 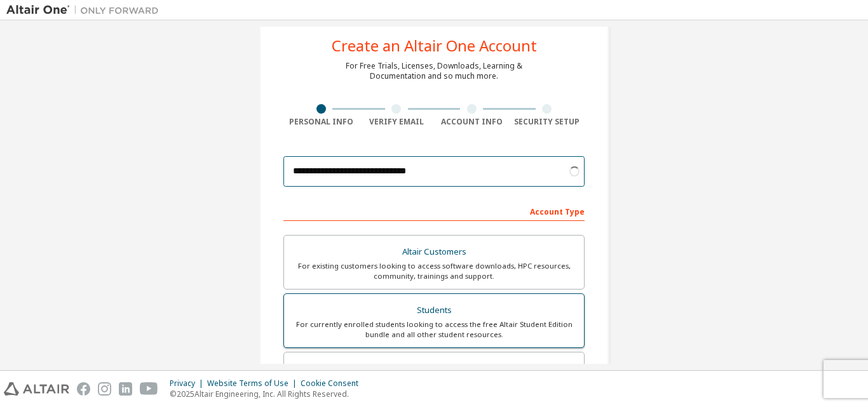 What do you see at coordinates (397, 122) in the screenshot?
I see `div: Verify Email` at bounding box center [397, 122].